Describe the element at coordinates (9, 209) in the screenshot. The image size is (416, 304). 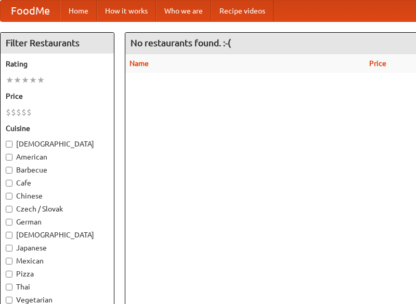
I see `input: Czech / Slovak` at that location.